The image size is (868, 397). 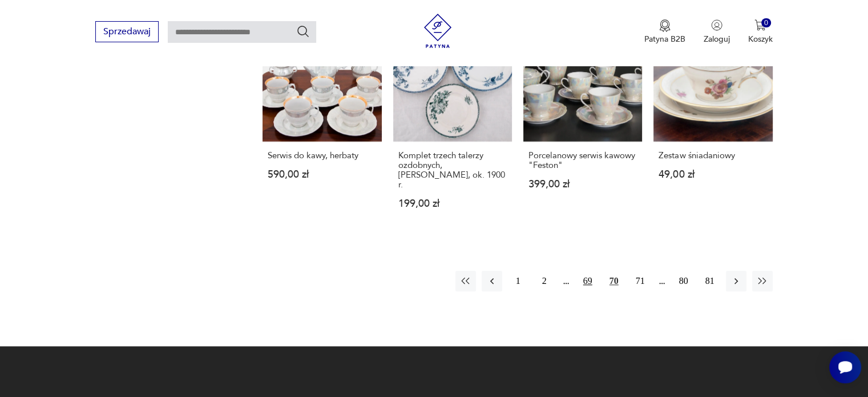 What do you see at coordinates (766, 23) in the screenshot?
I see `div: 0` at bounding box center [766, 23].